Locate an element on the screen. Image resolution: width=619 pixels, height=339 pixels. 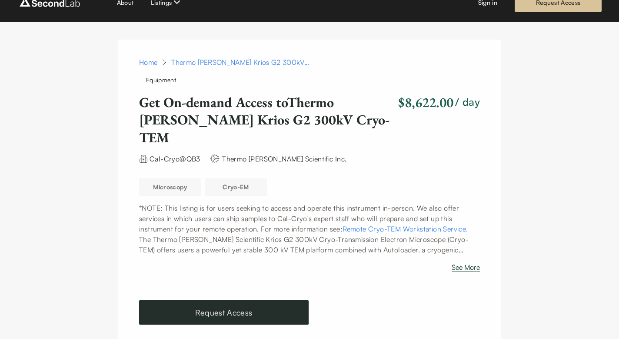
a: Remote Cryo-TEM Workstation Service. is located at coordinates (405, 229).